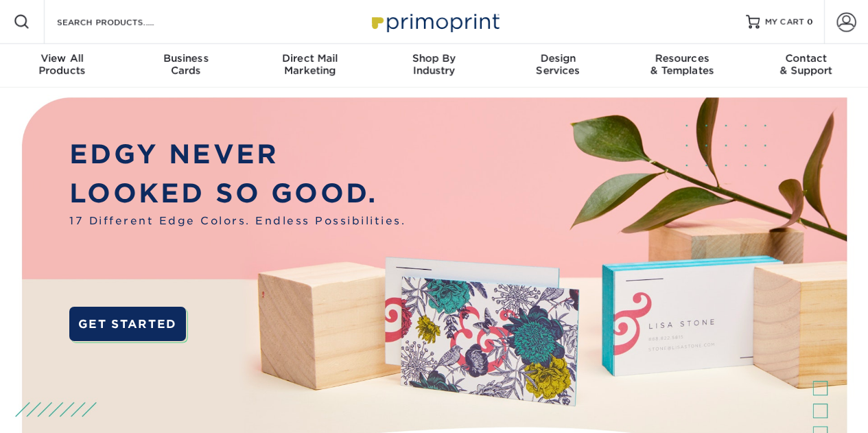  What do you see at coordinates (558, 64) in the screenshot?
I see `div: Services` at bounding box center [558, 64].